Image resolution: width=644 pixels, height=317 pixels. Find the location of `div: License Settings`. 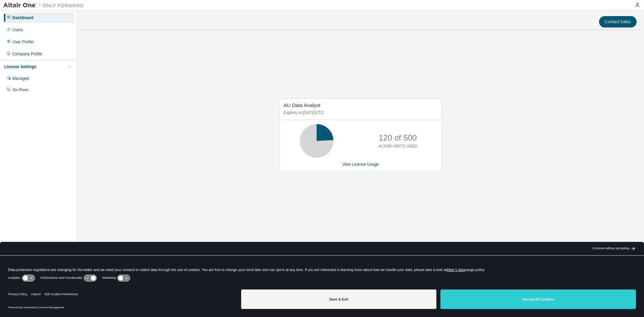

div: License Settings is located at coordinates (20, 66).